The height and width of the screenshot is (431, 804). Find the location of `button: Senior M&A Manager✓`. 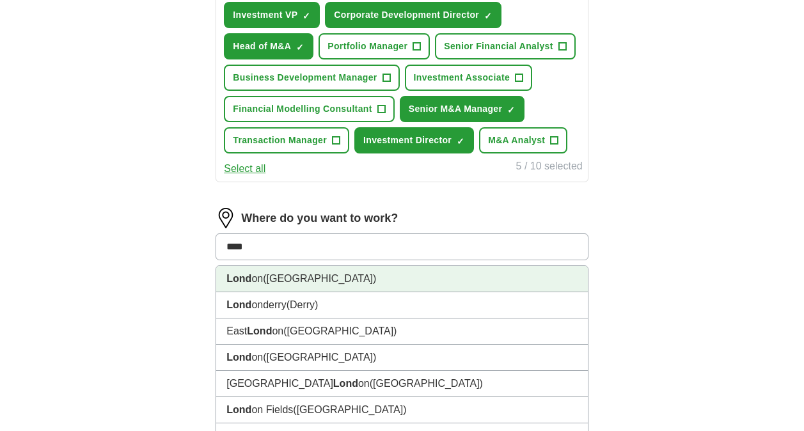

button: Senior M&A Manager✓ is located at coordinates (462, 109).